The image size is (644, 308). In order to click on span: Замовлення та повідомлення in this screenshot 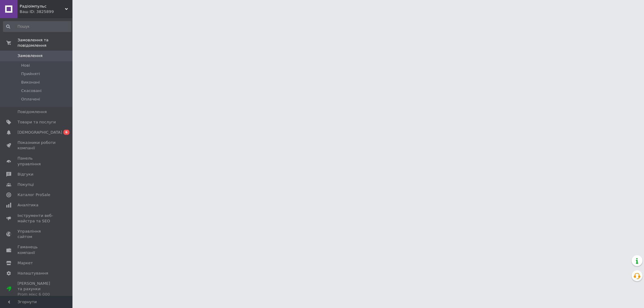, I will do `click(45, 43)`.